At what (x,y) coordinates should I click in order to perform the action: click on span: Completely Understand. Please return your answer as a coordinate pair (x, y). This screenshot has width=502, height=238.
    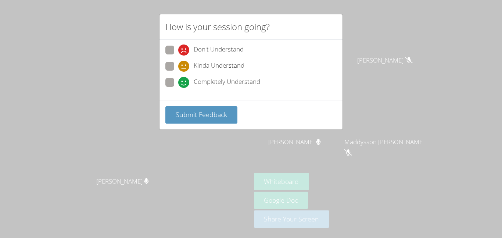
    Looking at the image, I should click on (227, 82).